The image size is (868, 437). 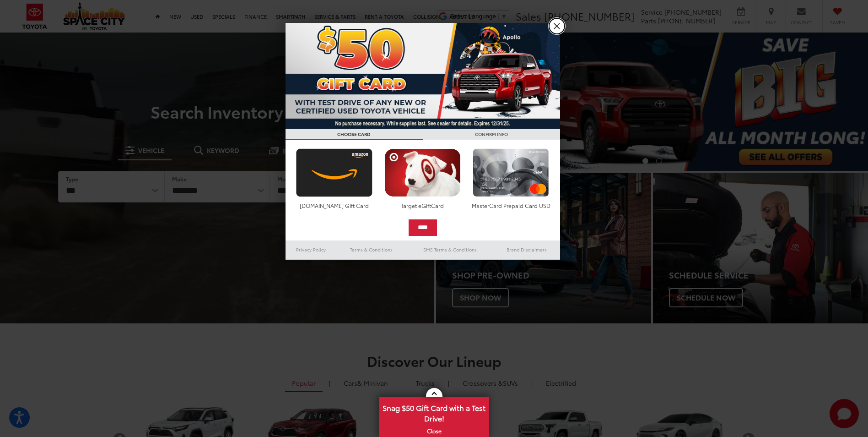 I want to click on span: Snag $50 Gift Card with a Test Drive!, so click(x=434, y=411).